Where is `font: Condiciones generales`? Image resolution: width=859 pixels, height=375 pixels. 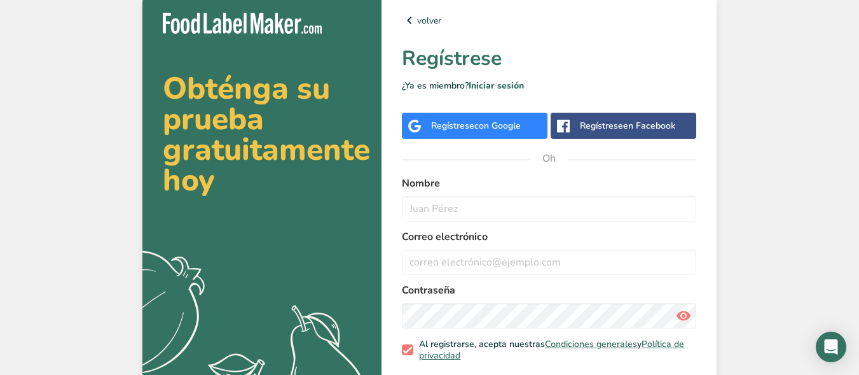 font: Condiciones generales is located at coordinates (591, 343).